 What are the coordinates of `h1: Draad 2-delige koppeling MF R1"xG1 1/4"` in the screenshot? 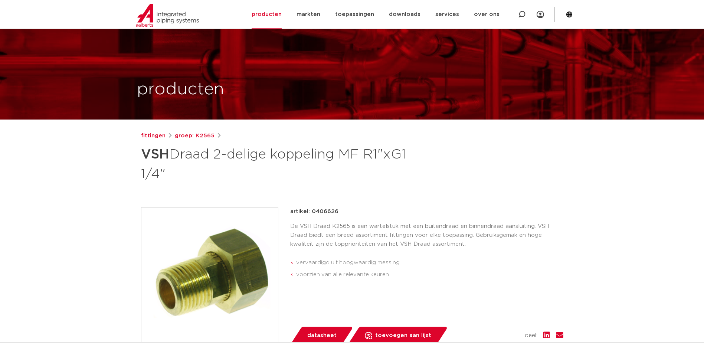 It's located at (280, 163).